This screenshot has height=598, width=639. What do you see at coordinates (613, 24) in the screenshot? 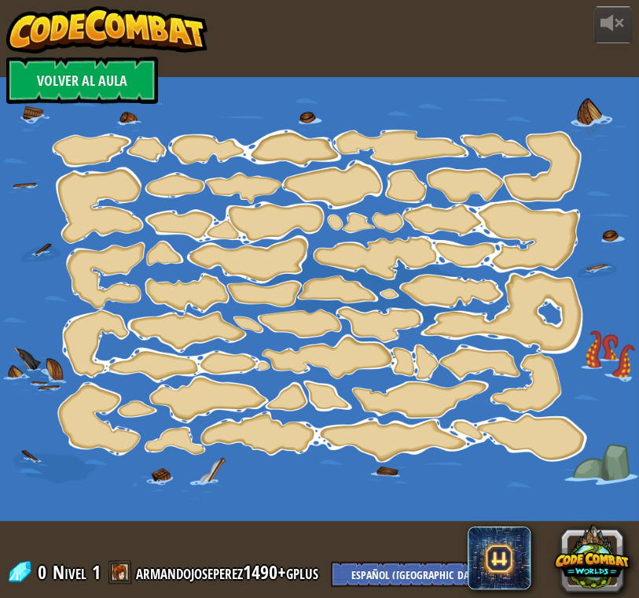
I see `button: Ajustar el volúmen` at bounding box center [613, 24].